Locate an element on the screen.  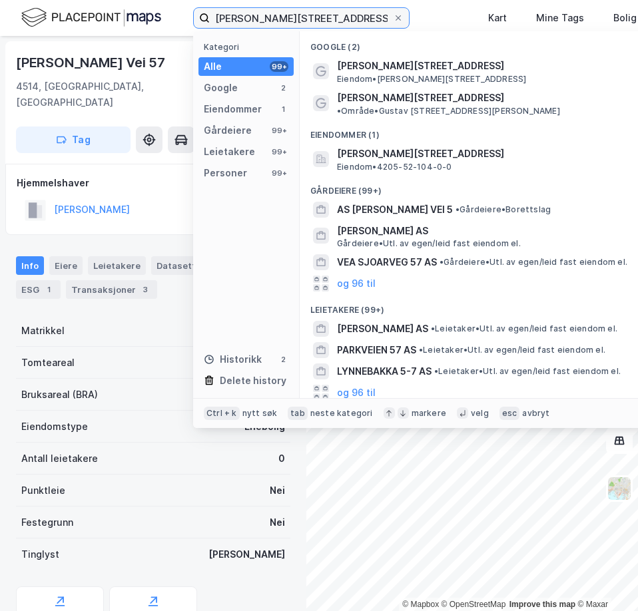
button: Tag is located at coordinates (73, 140).